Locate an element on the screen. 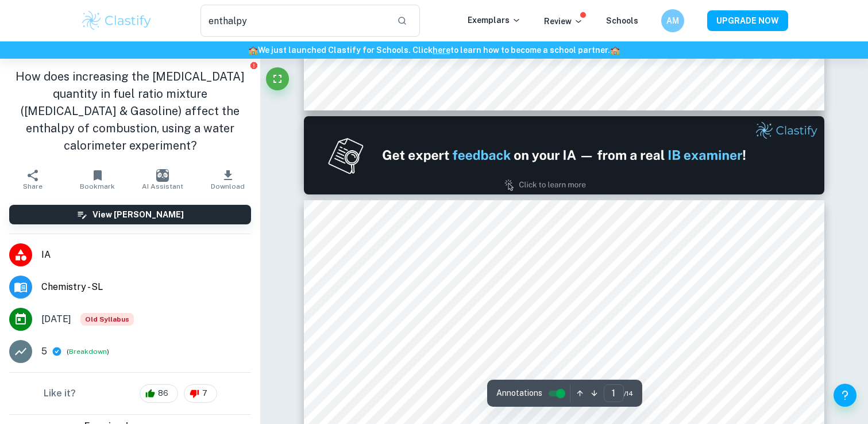  a: Ad is located at coordinates (563, 155).